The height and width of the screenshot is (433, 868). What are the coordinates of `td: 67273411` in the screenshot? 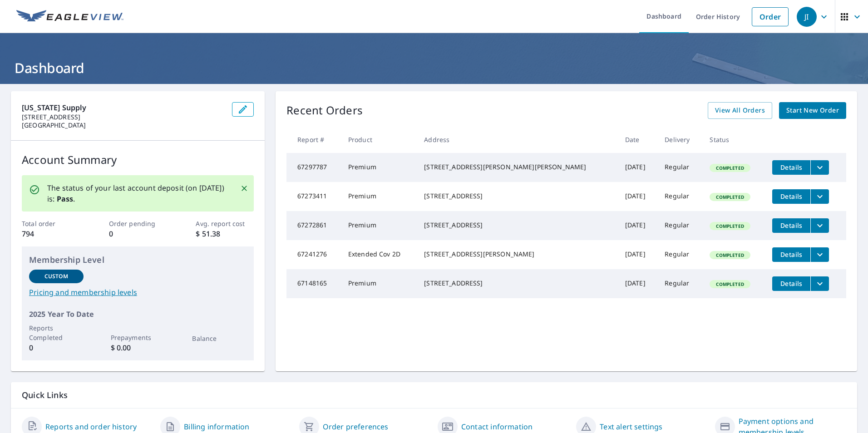 It's located at (313, 196).